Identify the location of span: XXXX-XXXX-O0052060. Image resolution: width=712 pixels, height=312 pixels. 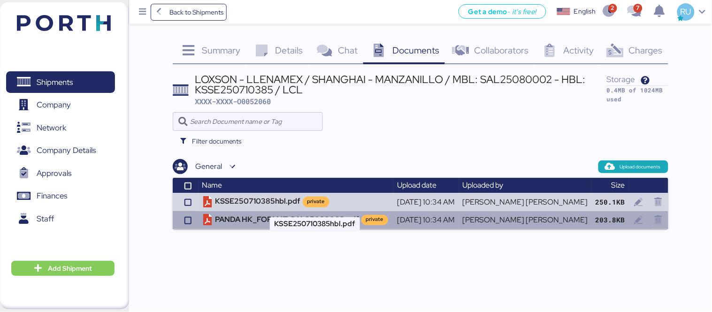
(233, 101).